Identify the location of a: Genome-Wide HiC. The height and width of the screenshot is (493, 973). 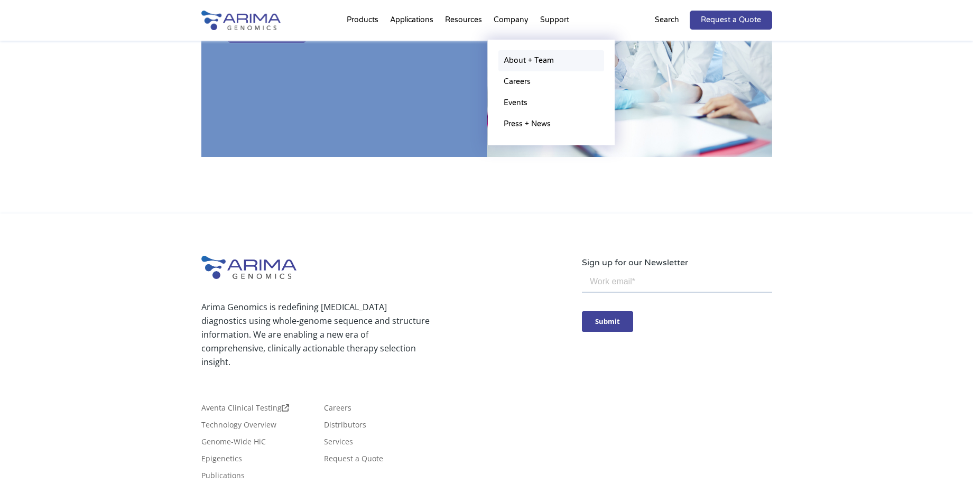
(234, 444).